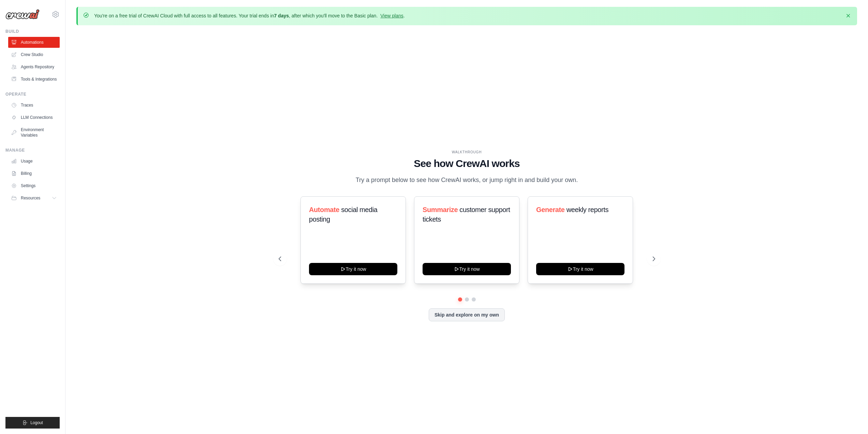  What do you see at coordinates (36, 422) in the screenshot?
I see `span: Logout` at bounding box center [36, 422].